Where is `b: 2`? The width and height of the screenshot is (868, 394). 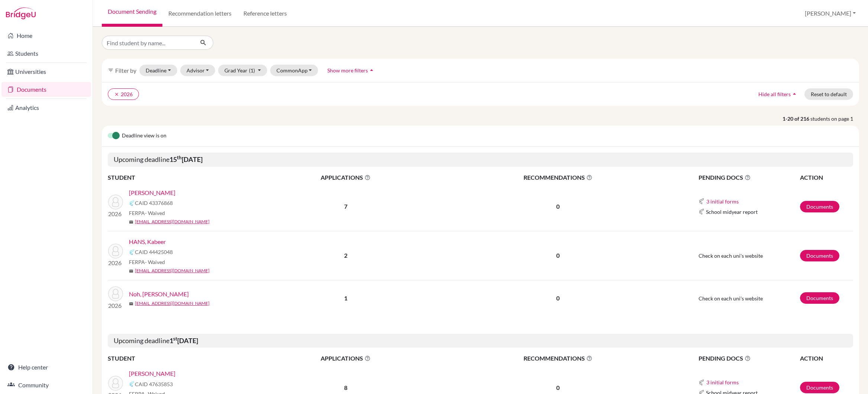 b: 2 is located at coordinates (346, 255).